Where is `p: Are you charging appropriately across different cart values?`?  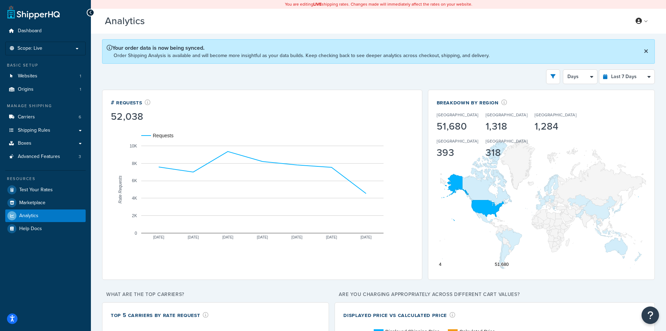
p: Are you charging appropriately across different cart values? is located at coordinates (495, 294).